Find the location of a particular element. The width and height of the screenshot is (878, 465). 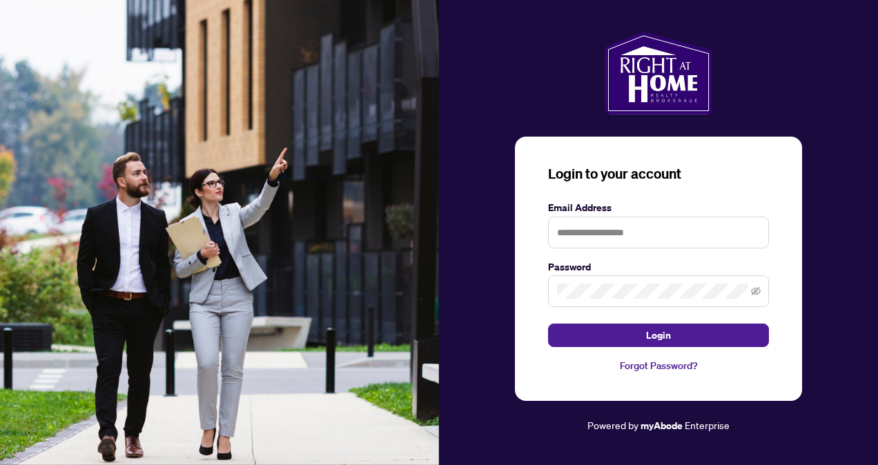

span: Powered by is located at coordinates (613, 425).